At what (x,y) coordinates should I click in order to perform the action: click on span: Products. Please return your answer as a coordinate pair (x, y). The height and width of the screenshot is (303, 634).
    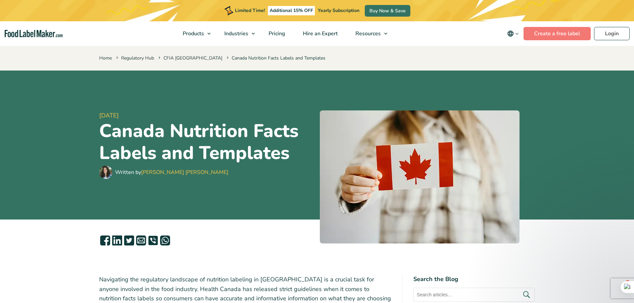
    Looking at the image, I should click on (193, 34).